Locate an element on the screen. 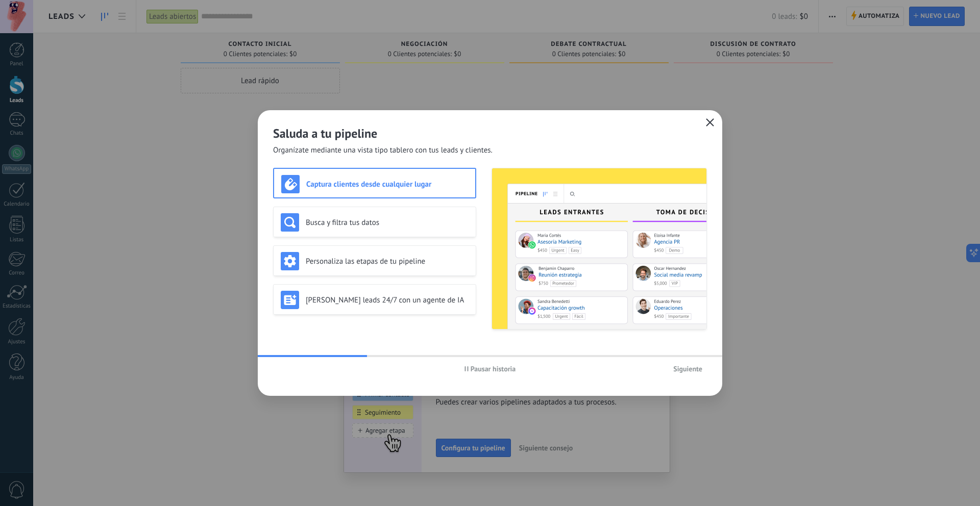  h3: Captura clientes desde cualquier lugar is located at coordinates (387, 184).